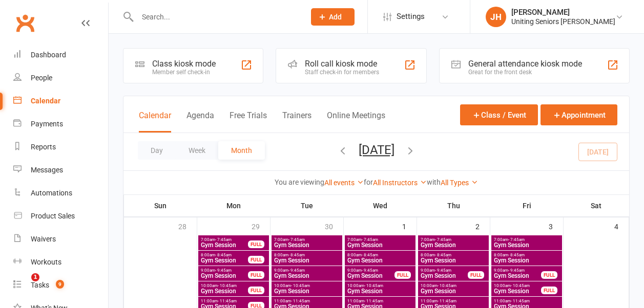 The width and height of the screenshot is (644, 308). What do you see at coordinates (184, 64) in the screenshot?
I see `div: Class kiosk mode` at bounding box center [184, 64].